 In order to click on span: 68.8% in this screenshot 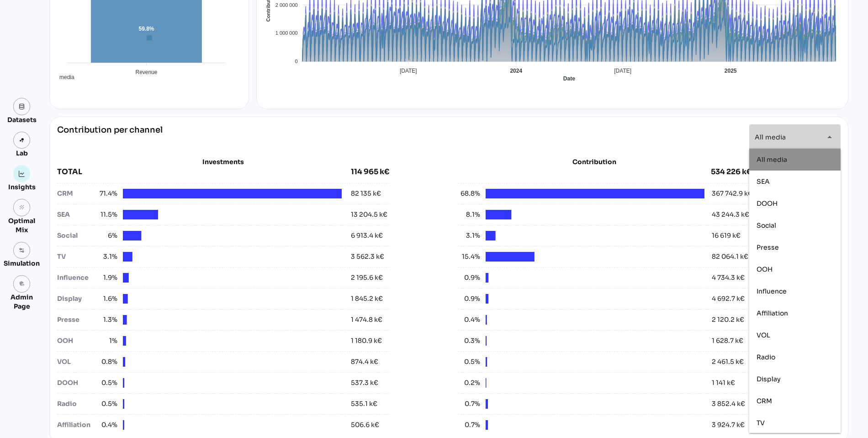, I will do `click(469, 193)`.